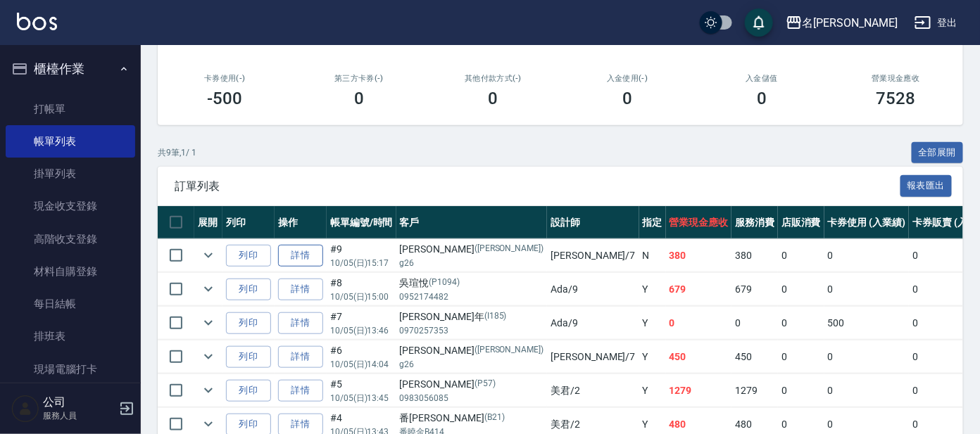 The height and width of the screenshot is (434, 980). Describe the element at coordinates (71, 69) in the screenshot. I see `button: 櫃檯作業` at that location.